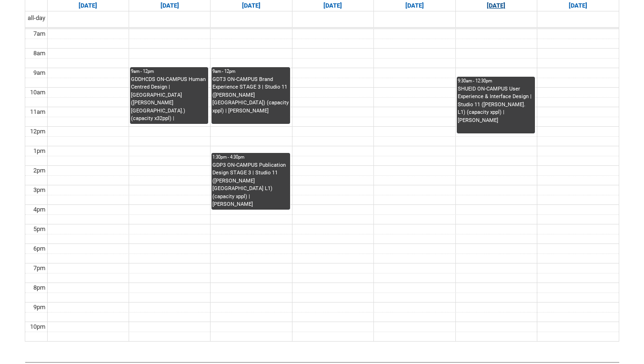  Describe the element at coordinates (39, 288) in the screenshot. I see `div: 8pm` at that location.